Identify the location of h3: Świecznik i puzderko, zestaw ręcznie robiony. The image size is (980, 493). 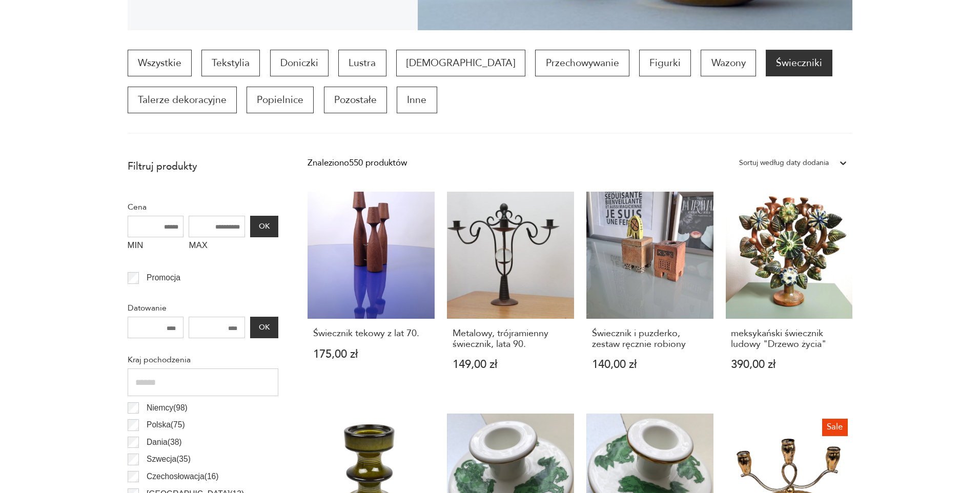
(650, 339).